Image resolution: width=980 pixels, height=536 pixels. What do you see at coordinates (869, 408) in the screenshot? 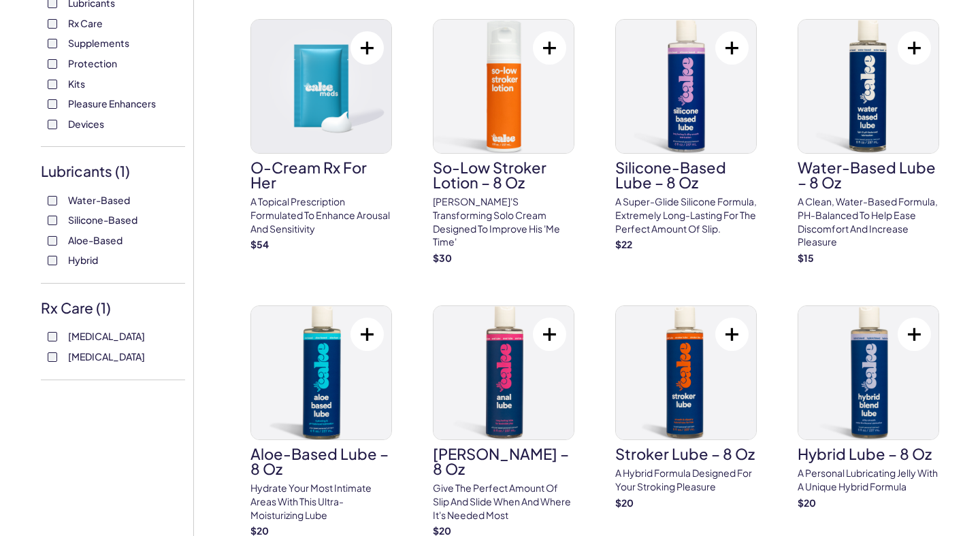
I see `a: Hybrid Lube – 8 ozHybrid Lube – 8 ozA personal lubricating jelly with a unique hybrid formula$20` at bounding box center [869, 408].